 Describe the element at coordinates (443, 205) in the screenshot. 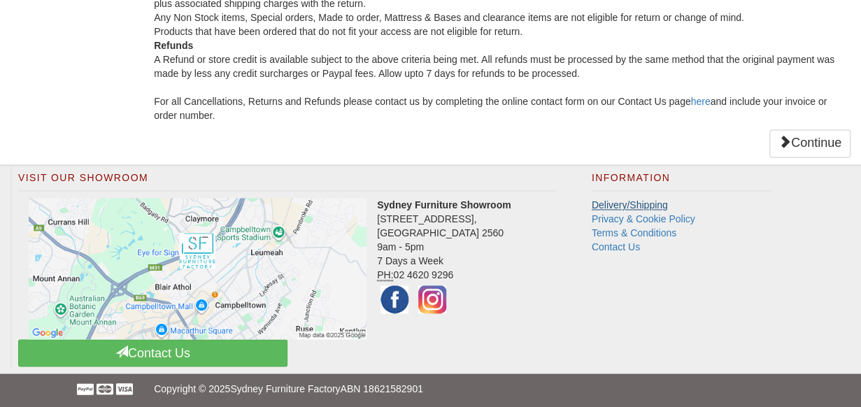

I see `strong: Sydney Furniture Showroom` at that location.